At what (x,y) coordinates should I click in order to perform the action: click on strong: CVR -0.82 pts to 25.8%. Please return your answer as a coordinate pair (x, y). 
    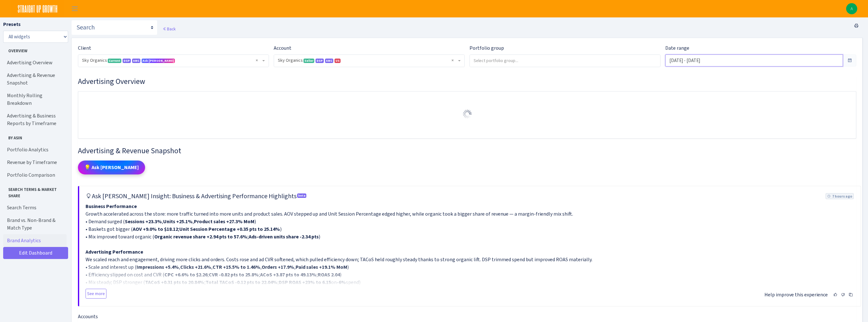
    Looking at the image, I should click on (234, 274).